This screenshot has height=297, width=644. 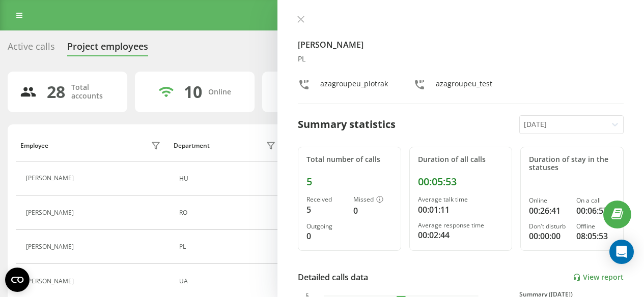 What do you see at coordinates (229, 281) in the screenshot?
I see `div: UA` at bounding box center [229, 281].